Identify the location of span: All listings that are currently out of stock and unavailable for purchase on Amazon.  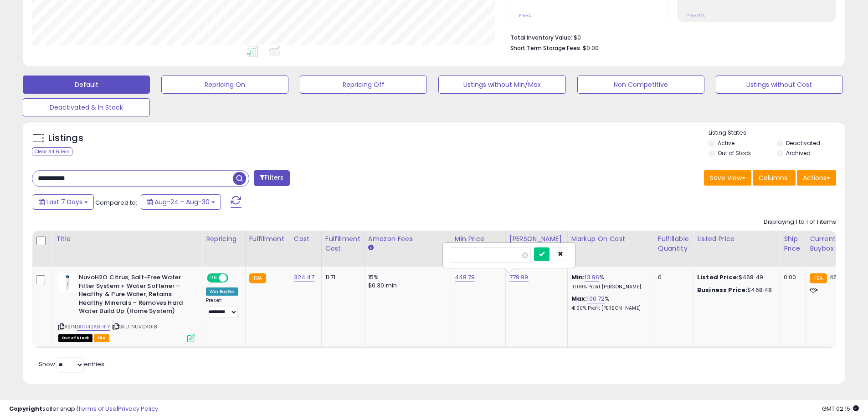
(75, 338).